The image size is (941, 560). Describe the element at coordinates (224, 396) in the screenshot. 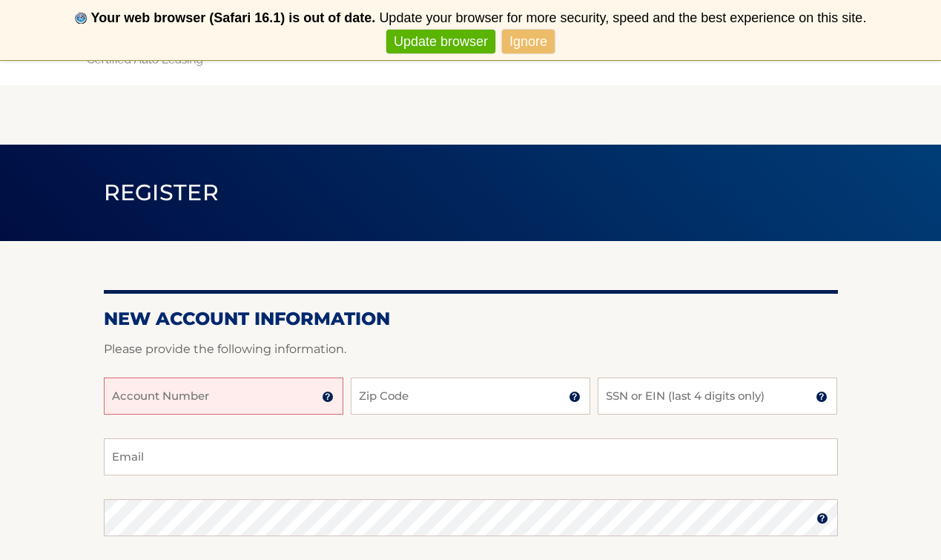

I see `input: Account Number` at that location.